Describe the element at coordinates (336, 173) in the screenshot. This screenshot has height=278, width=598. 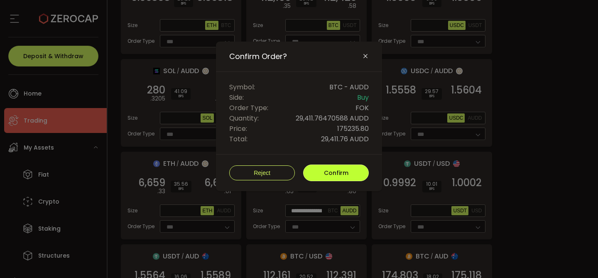
I see `button: Confirm` at that location.